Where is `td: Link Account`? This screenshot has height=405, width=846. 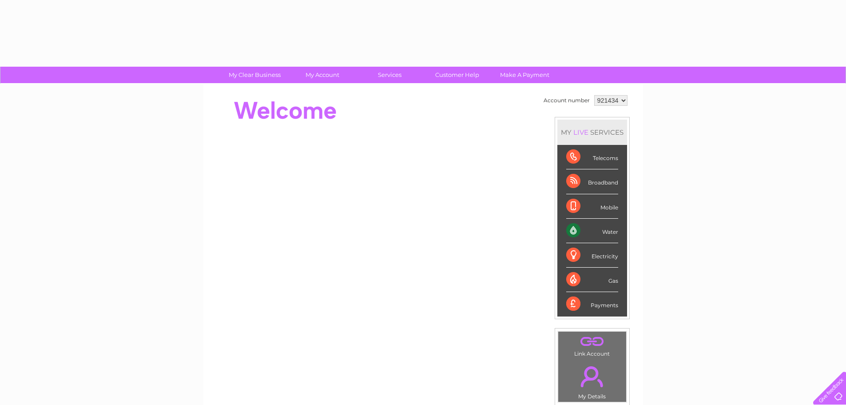
td: Link Account is located at coordinates (592, 345).